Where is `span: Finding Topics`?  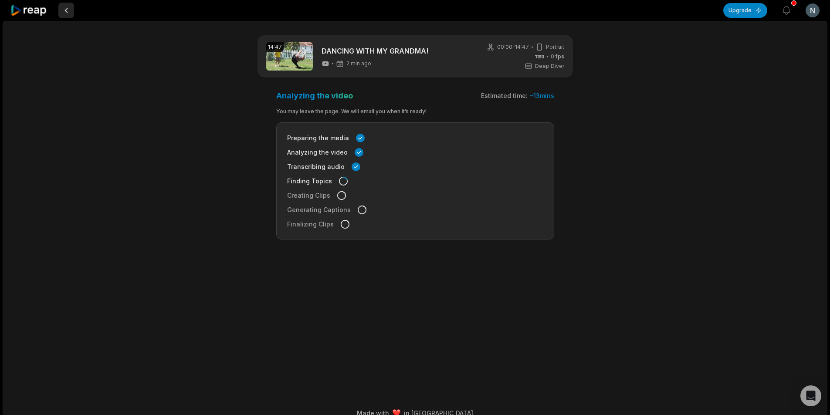 span: Finding Topics is located at coordinates (309, 181).